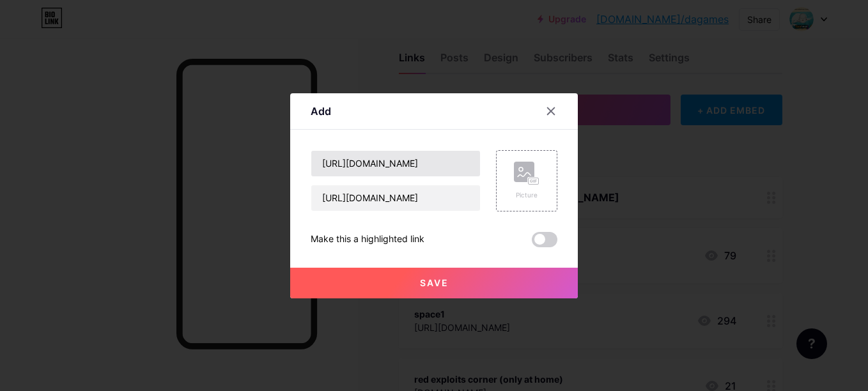 The image size is (868, 391). I want to click on button: Save, so click(434, 284).